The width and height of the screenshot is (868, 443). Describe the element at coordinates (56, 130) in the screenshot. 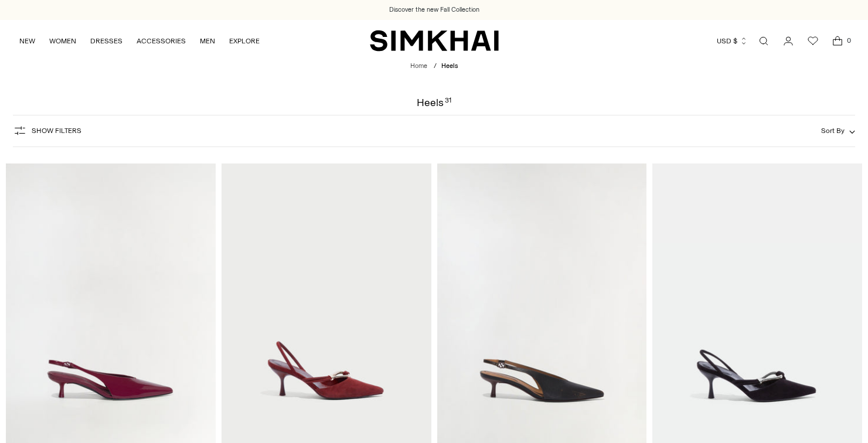

I see `span: Show Filters` at that location.